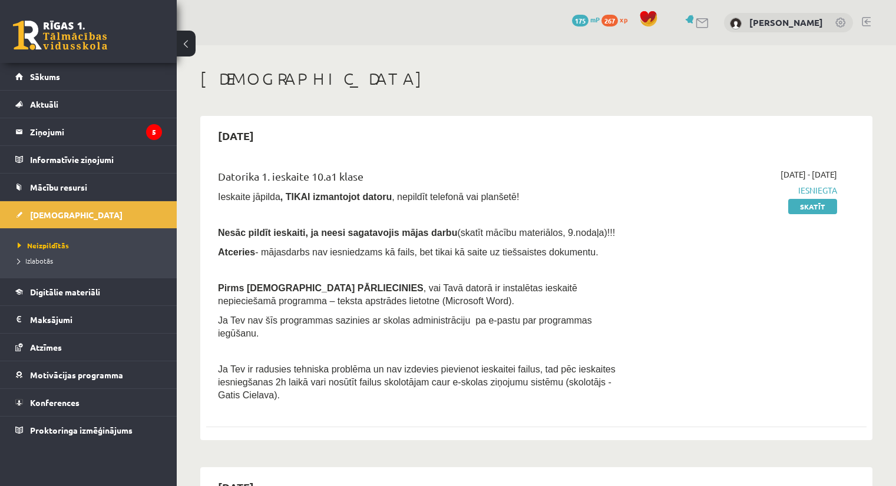 The image size is (896, 486). What do you see at coordinates (398, 294) in the screenshot?
I see `span: , vai Tavā datorā ir instalētas ieskaitē nepieciešamā programma – teksta apstrādes lietotne (Micr...` at bounding box center [398, 294].